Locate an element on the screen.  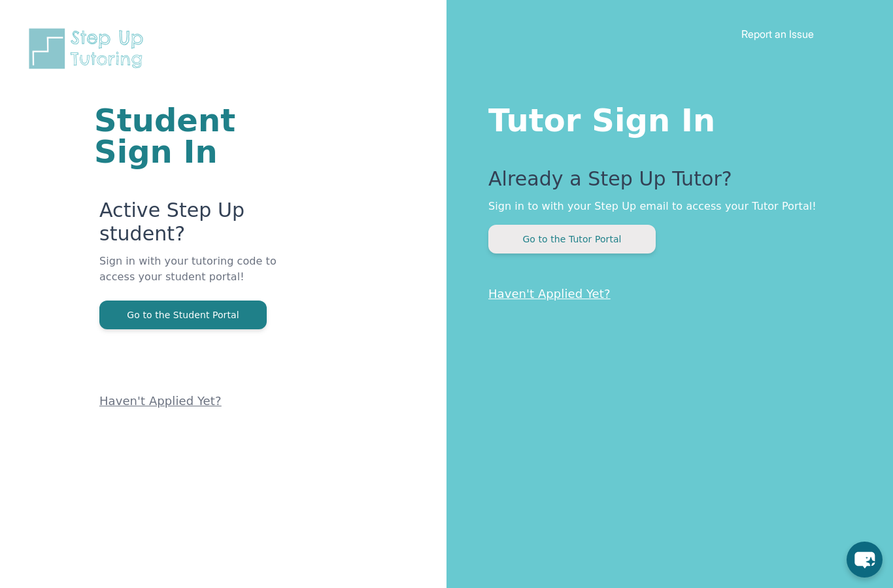
p: Active Step Up student? is located at coordinates (194, 226).